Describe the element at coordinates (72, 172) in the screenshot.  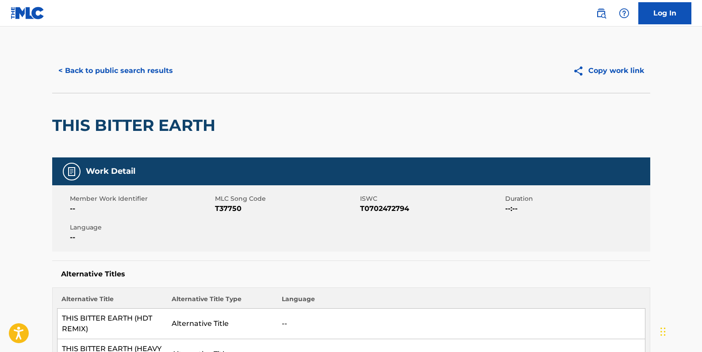
I see `img: Work Detail` at that location.